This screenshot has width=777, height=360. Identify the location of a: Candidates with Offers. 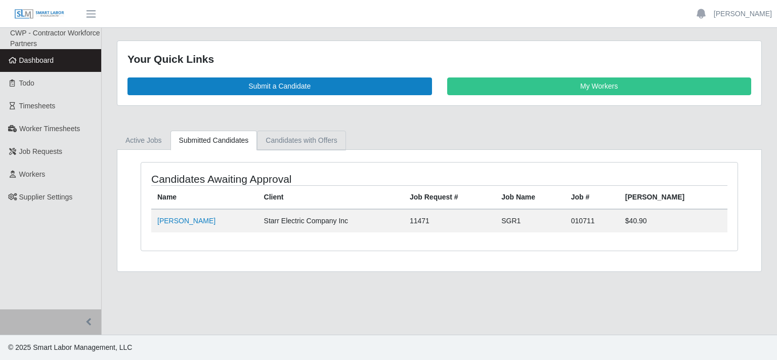
(301, 140).